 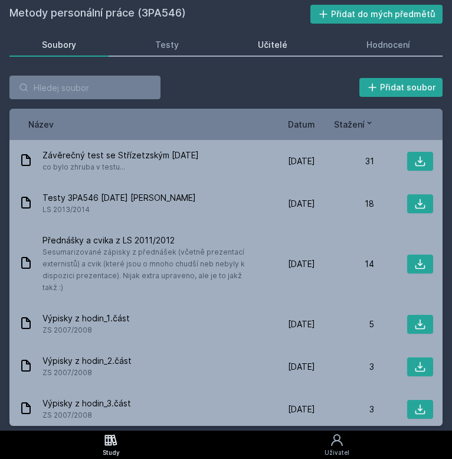 What do you see at coordinates (59, 45) in the screenshot?
I see `a: Soubory` at bounding box center [59, 45].